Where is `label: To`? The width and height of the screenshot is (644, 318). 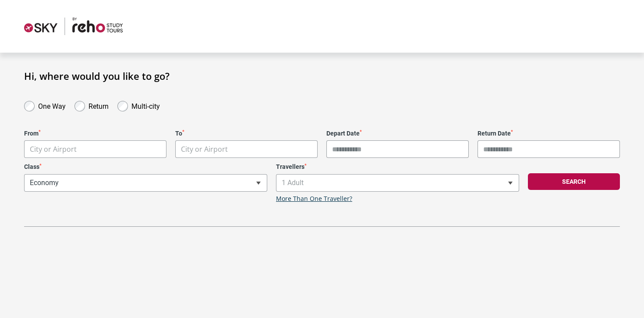 label: To is located at coordinates (246, 133).